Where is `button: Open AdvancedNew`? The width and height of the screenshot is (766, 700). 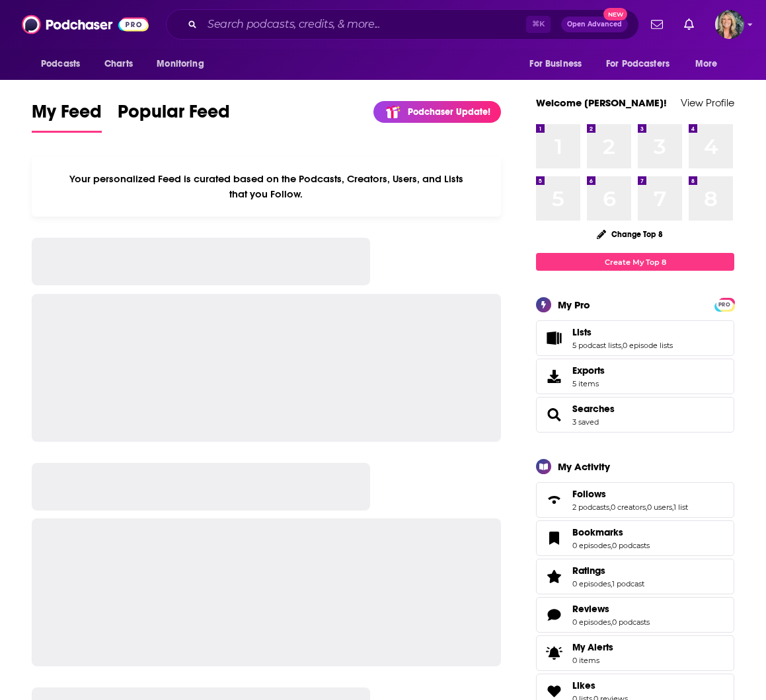
button: Open AdvancedNew is located at coordinates (594, 25).